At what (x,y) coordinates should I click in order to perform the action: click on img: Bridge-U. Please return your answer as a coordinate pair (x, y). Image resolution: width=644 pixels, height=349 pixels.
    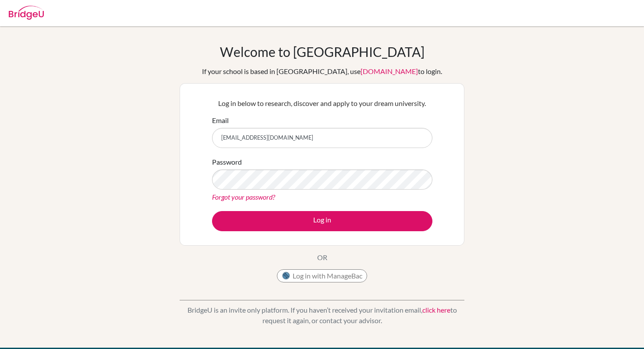
    Looking at the image, I should click on (26, 12).